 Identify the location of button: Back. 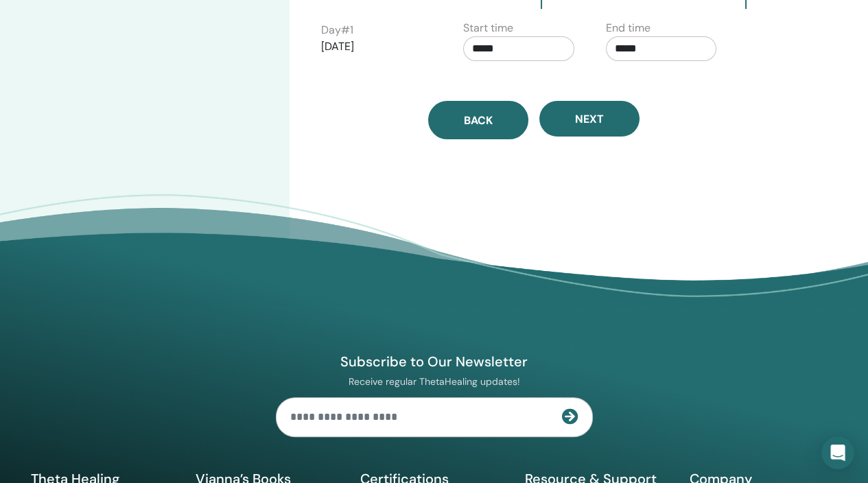
(478, 120).